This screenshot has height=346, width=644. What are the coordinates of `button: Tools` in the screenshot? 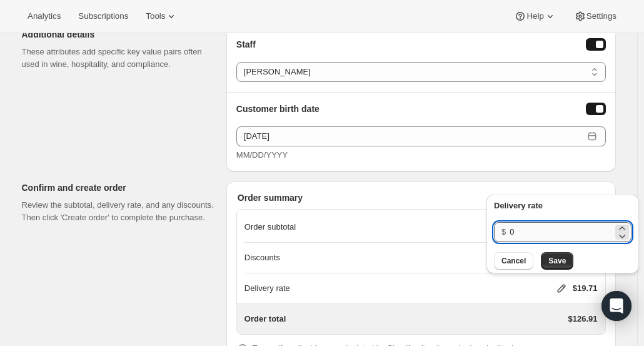 It's located at (162, 16).